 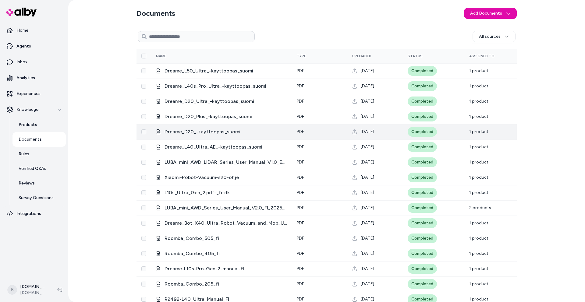 I want to click on span: Dreame-L10s-Pro-Gen-2-manual-FI, so click(x=226, y=269).